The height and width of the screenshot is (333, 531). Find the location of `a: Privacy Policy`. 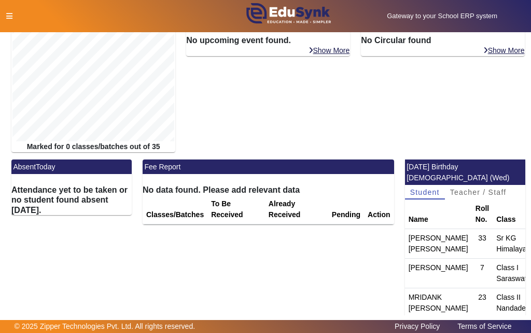

a: Privacy Policy is located at coordinates (417, 326).